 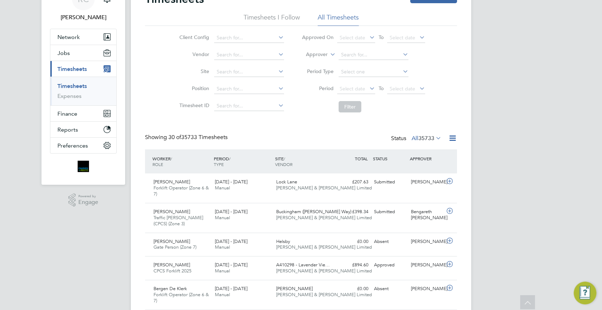 What do you see at coordinates (68, 37) in the screenshot?
I see `span: Network` at bounding box center [68, 37].